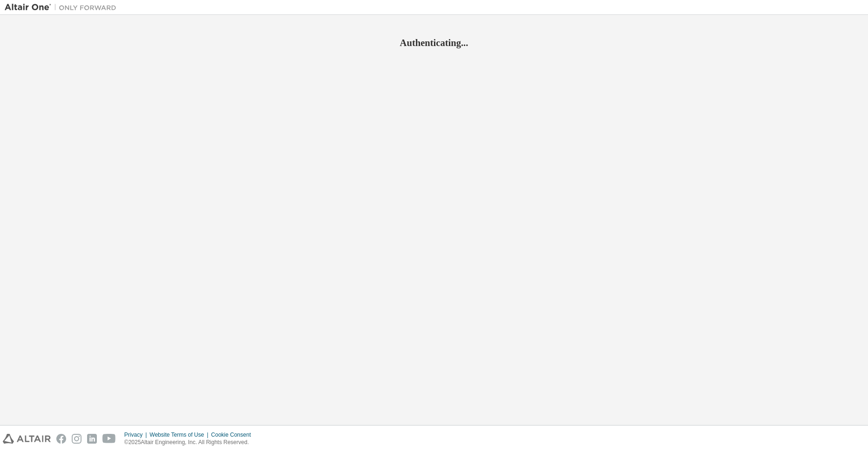 The image size is (868, 452). What do you see at coordinates (76, 439) in the screenshot?
I see `img: instagram.svg` at bounding box center [76, 439].